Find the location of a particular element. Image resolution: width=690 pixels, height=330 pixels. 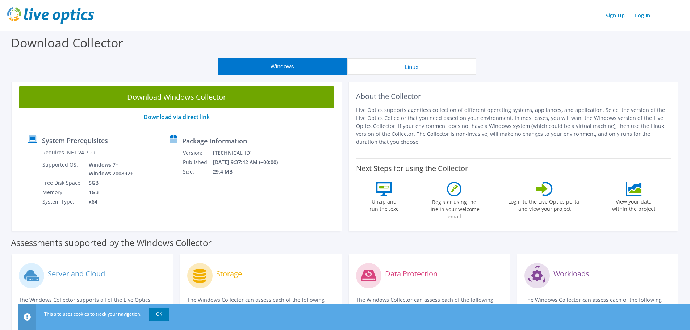

a: Download via direct link is located at coordinates (176, 117).